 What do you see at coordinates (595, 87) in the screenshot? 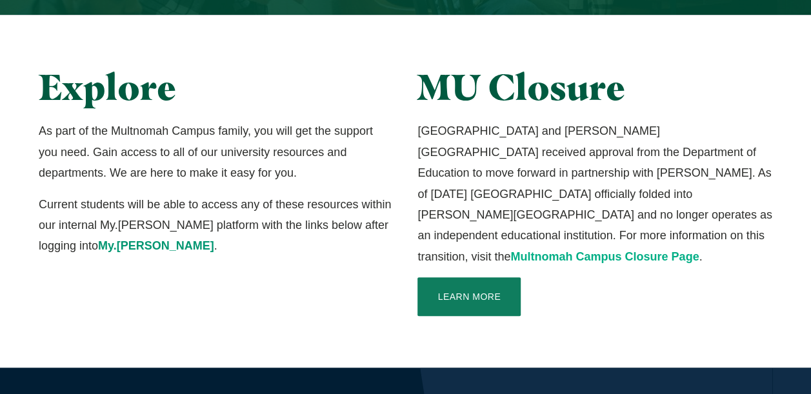
I see `h2: MU Closure` at bounding box center [595, 87].